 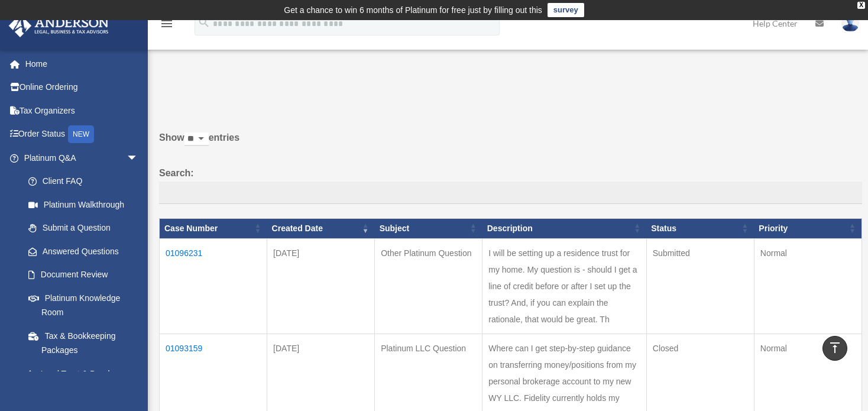 What do you see at coordinates (429, 285) in the screenshot?
I see `td: Other Platinum Question` at bounding box center [429, 285].